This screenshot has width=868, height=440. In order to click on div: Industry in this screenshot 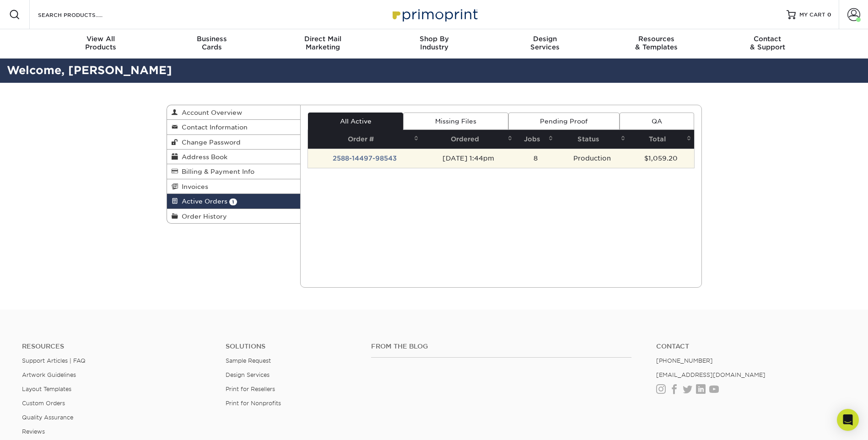, I will do `click(434, 43)`.